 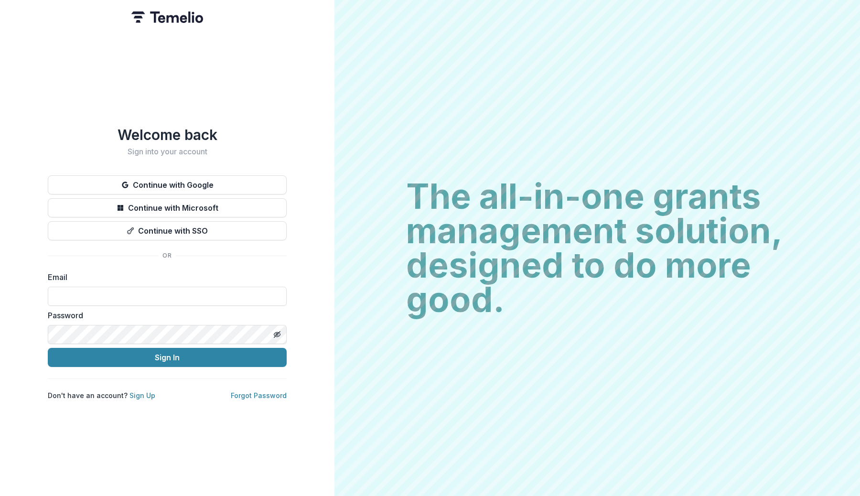 What do you see at coordinates (167, 357) in the screenshot?
I see `button: Sign In` at bounding box center [167, 357].